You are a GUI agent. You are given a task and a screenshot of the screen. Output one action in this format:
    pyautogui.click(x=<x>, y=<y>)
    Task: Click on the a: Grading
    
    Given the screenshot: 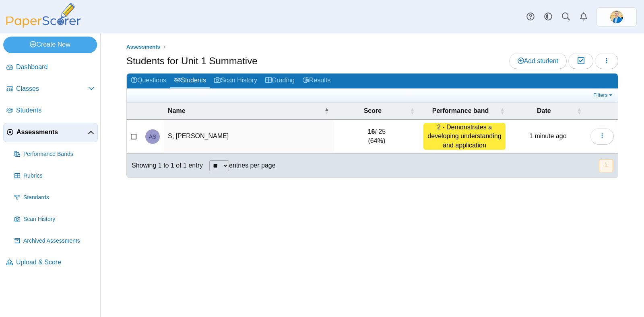 What is the action you would take?
    pyautogui.click(x=280, y=81)
    